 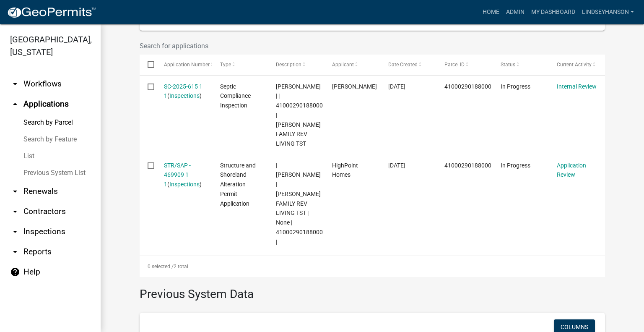 I want to click on span: | Emma Swenson | PAULSON FAMILY REV LIVING TST | None | 41000290188000 |, so click(x=299, y=203).